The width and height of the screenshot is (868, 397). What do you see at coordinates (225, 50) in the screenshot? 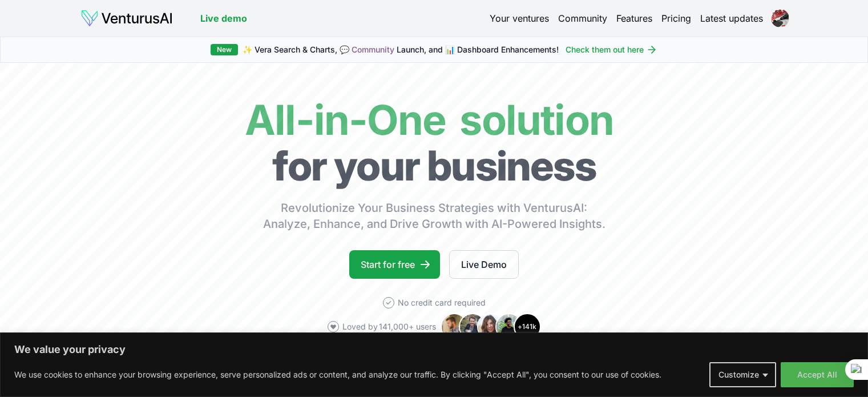
I see `div: New` at bounding box center [225, 50].